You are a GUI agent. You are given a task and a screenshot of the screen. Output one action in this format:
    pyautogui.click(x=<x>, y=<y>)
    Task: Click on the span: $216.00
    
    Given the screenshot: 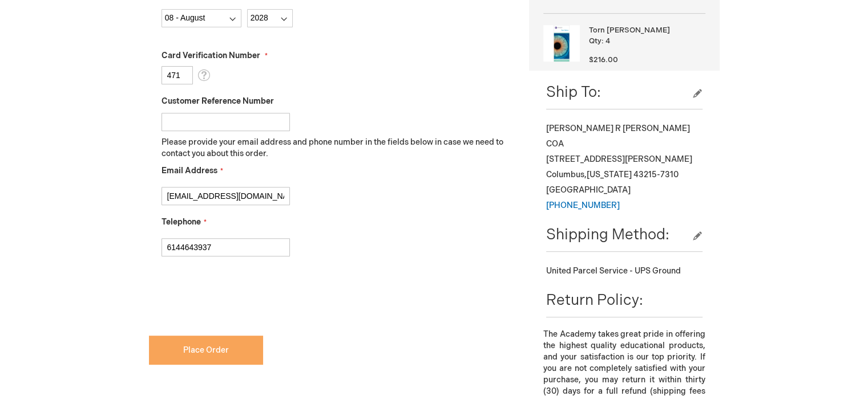 What is the action you would take?
    pyautogui.click(x=603, y=60)
    